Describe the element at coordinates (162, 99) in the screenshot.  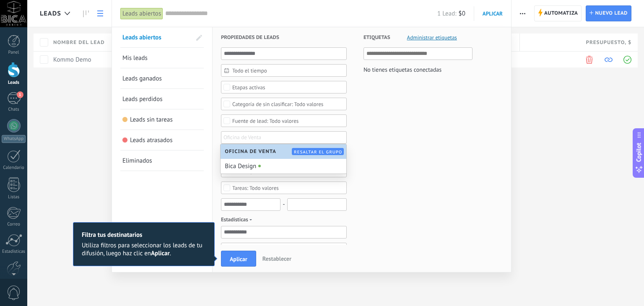
I see `li: Leads perdidos` at that location.